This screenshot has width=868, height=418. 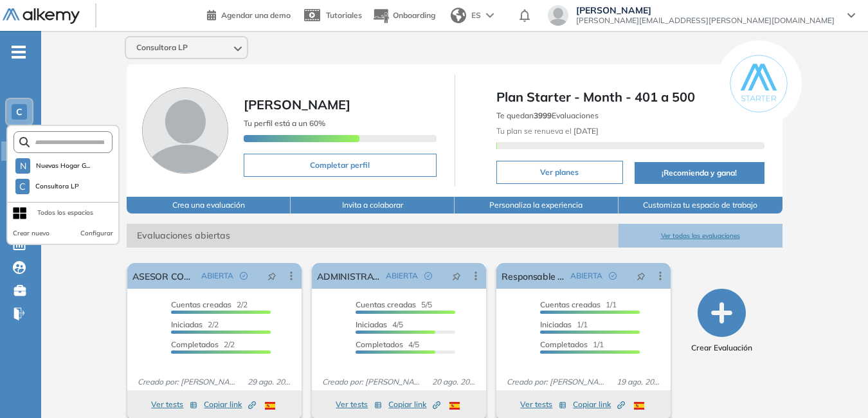 What do you see at coordinates (23, 166) in the screenshot?
I see `span: N` at bounding box center [23, 166].